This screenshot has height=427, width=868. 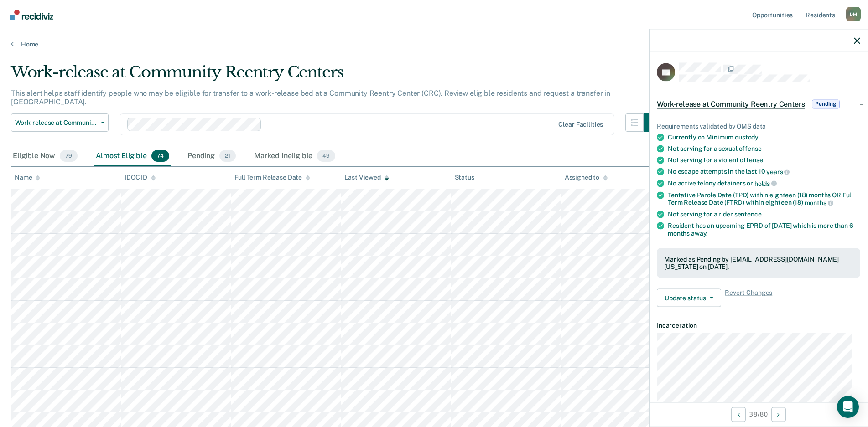 What do you see at coordinates (311, 98) in the screenshot?
I see `p: This alert helps staff identify people who may be eligible for transfer to a work-release bed at ...` at bounding box center [311, 98].